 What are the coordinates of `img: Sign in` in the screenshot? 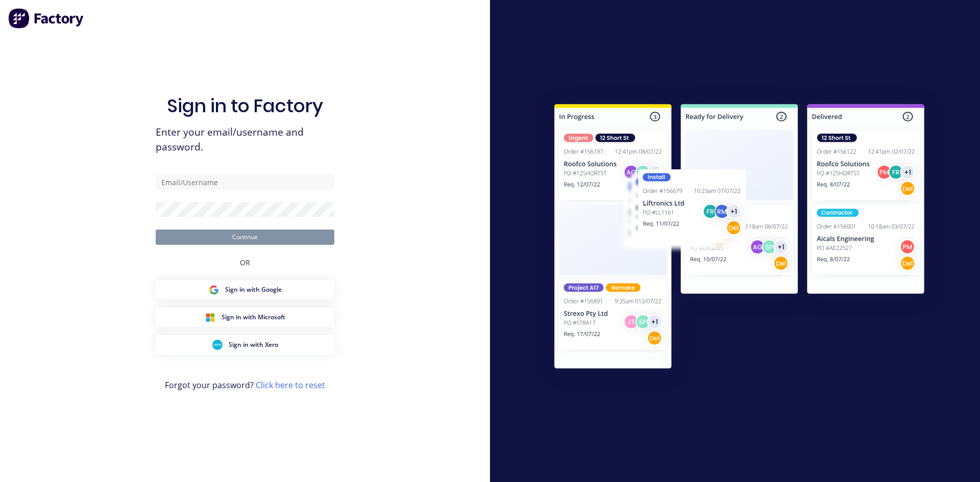 It's located at (739, 239).